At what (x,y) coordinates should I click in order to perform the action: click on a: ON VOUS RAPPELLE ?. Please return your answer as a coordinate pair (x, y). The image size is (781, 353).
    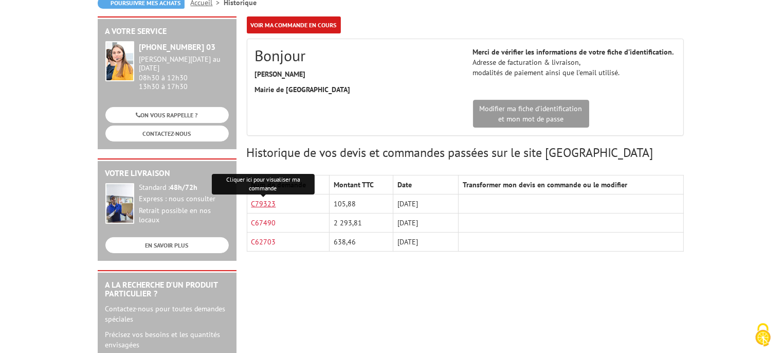
    Looking at the image, I should click on (167, 115).